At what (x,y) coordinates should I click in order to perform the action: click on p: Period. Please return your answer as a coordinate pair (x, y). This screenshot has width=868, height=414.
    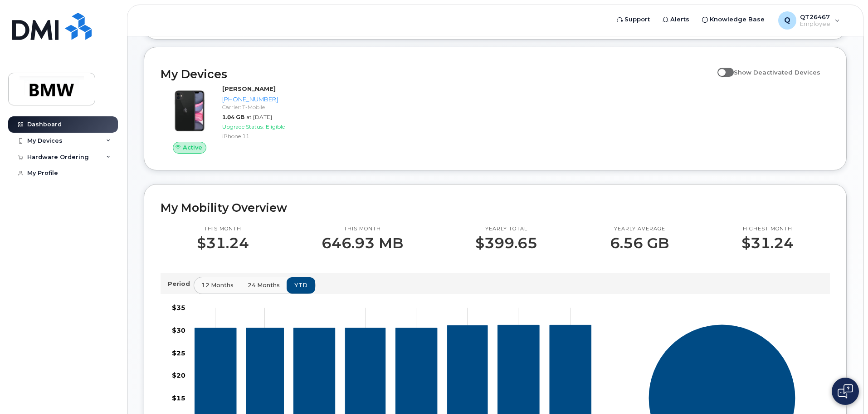
    Looking at the image, I should click on (181, 283).